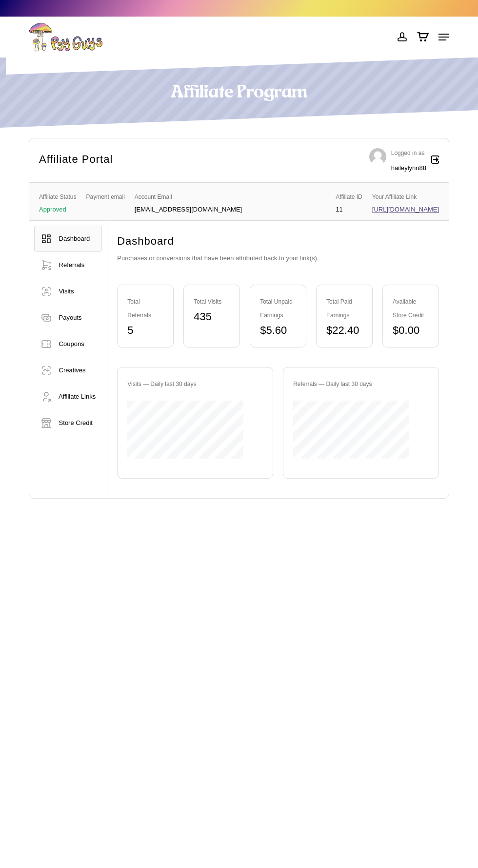 The height and width of the screenshot is (868, 478). Describe the element at coordinates (68, 397) in the screenshot. I see `a: Affiliate Links` at that location.